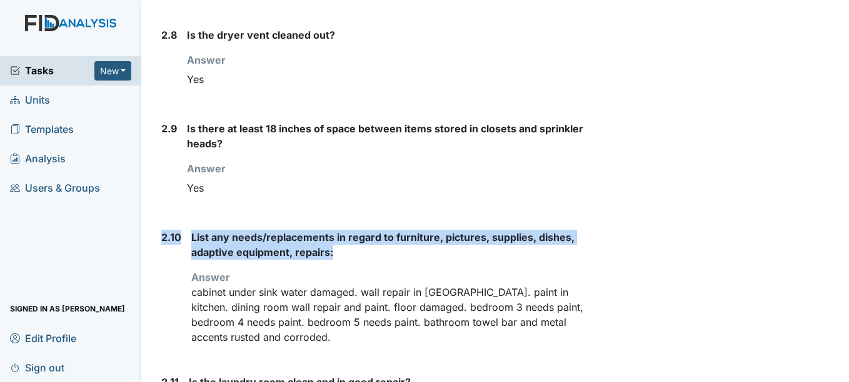 The width and height of the screenshot is (849, 382). What do you see at coordinates (43, 338) in the screenshot?
I see `span: Edit Profile` at bounding box center [43, 338].